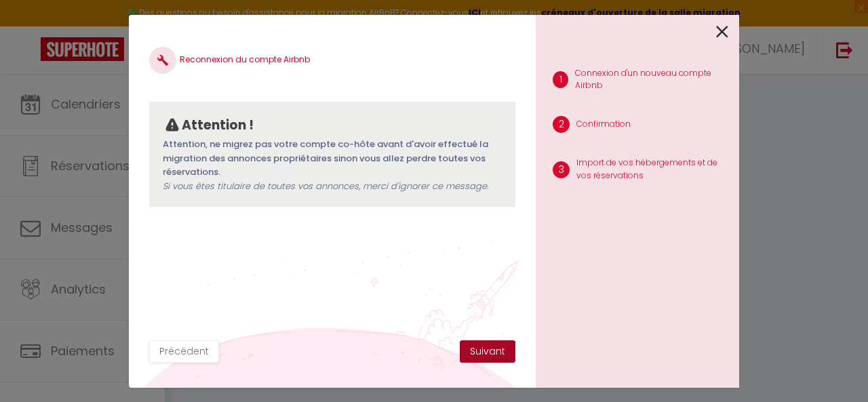  I want to click on p: Attention, ne migrez pas votre compte co-hôte avant d'avoir effectué la migration des annonces pr..., so click(332, 165).